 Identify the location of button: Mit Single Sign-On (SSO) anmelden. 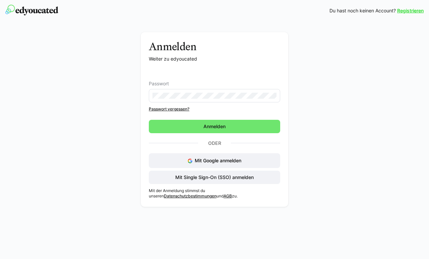
(214, 178).